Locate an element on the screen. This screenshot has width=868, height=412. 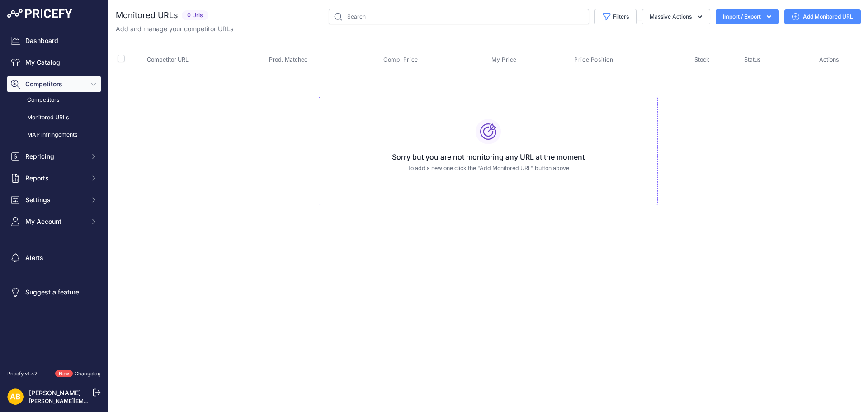
a: Suggest a feature is located at coordinates (53, 292).